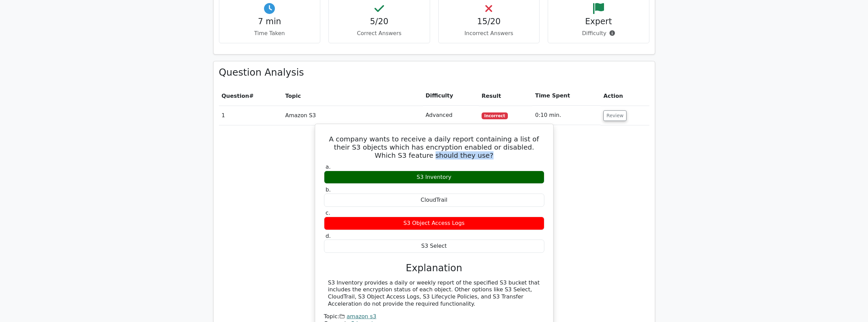 The image size is (868, 322). Describe the element at coordinates (328, 189) in the screenshot. I see `span: b.` at that location.